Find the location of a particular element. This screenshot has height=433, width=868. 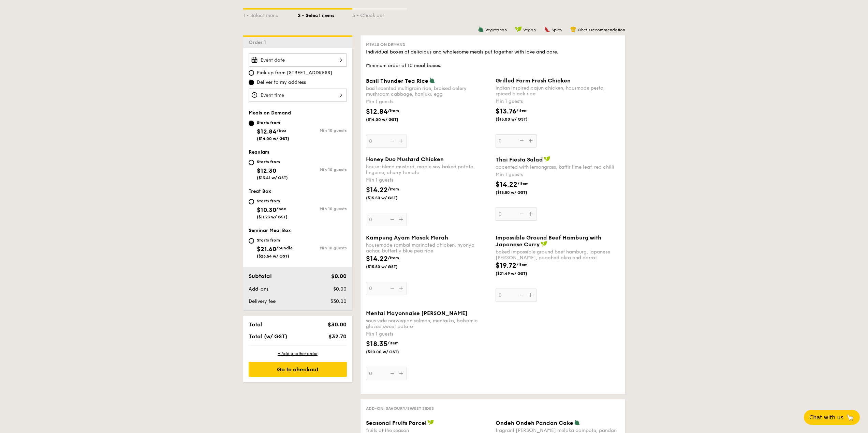

span: $10.30 is located at coordinates (266, 210).